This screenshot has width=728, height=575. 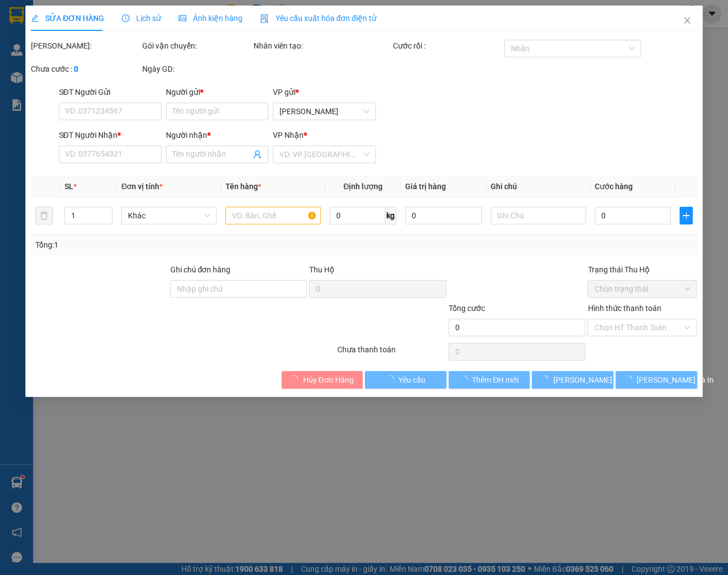 What do you see at coordinates (643, 270) in the screenshot?
I see `div: Trạng thái Thu Hộ` at bounding box center [643, 270].